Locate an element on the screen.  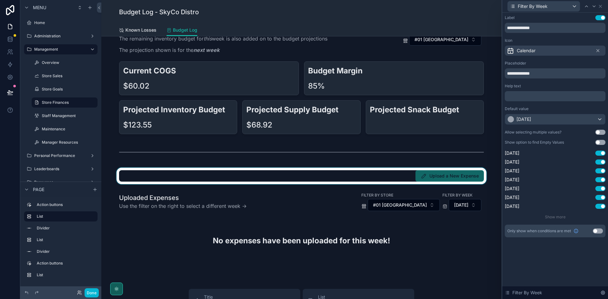
label: Placeholder is located at coordinates (516, 63).